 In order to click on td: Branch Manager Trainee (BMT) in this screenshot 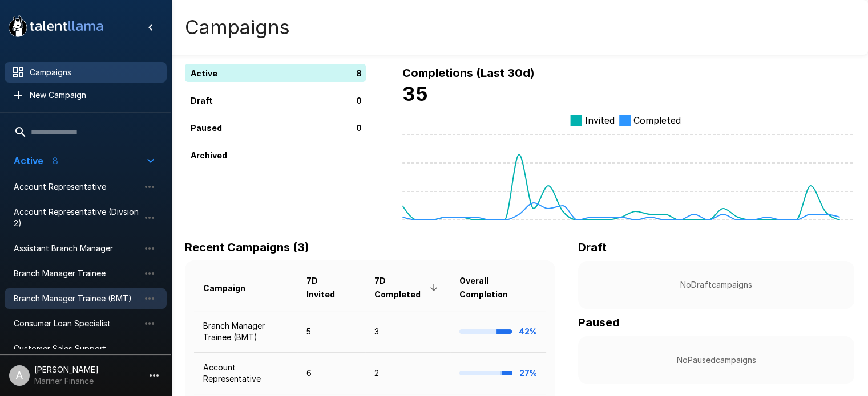, I will do `click(245, 331)`.